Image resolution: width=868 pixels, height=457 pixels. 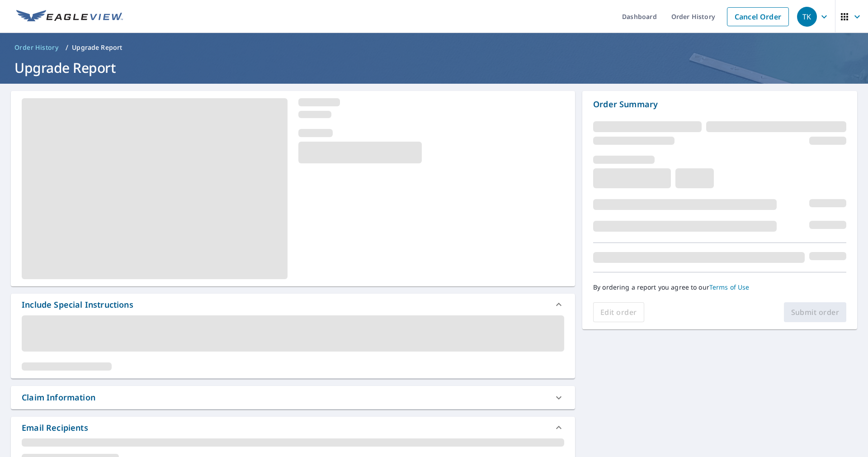 What do you see at coordinates (36, 47) in the screenshot?
I see `span: Order History` at bounding box center [36, 47].